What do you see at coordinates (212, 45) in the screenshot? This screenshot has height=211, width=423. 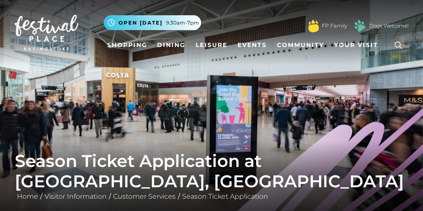 I see `a: Leisure` at bounding box center [212, 45].